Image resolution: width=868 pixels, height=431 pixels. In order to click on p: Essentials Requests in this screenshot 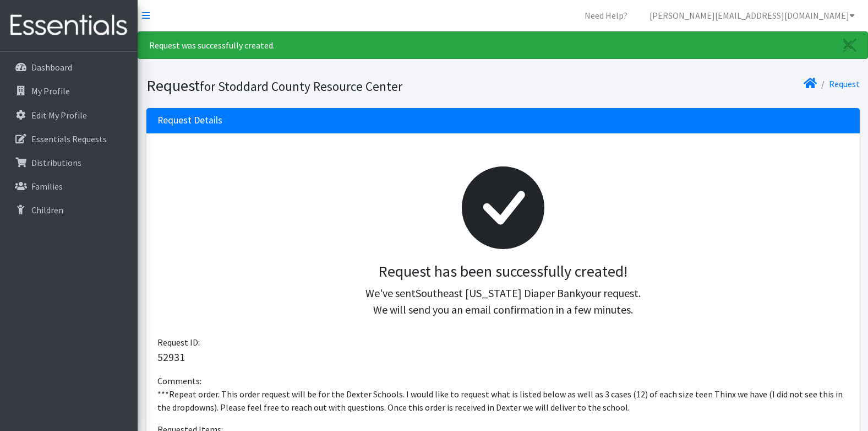, I will do `click(69, 139)`.